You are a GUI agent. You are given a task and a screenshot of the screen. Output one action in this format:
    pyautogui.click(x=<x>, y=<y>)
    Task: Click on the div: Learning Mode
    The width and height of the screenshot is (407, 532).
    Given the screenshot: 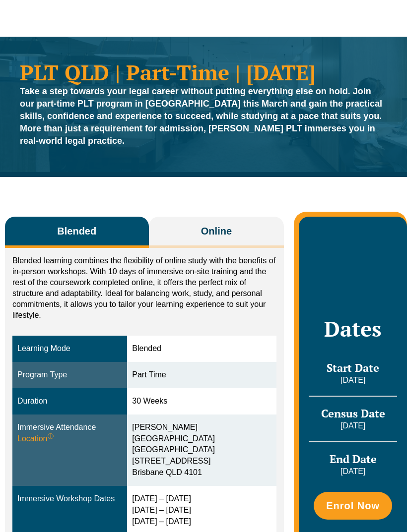 What is the action you would take?
    pyautogui.click(x=69, y=349)
    